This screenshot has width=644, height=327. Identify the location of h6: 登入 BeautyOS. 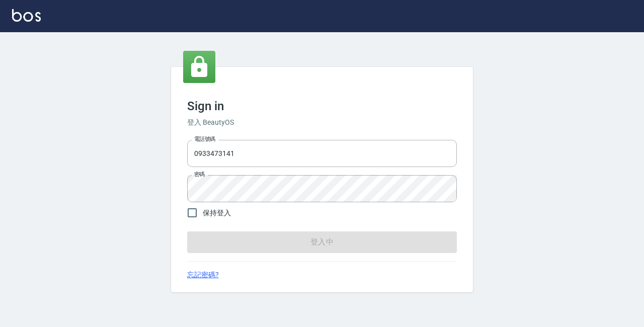
(322, 122).